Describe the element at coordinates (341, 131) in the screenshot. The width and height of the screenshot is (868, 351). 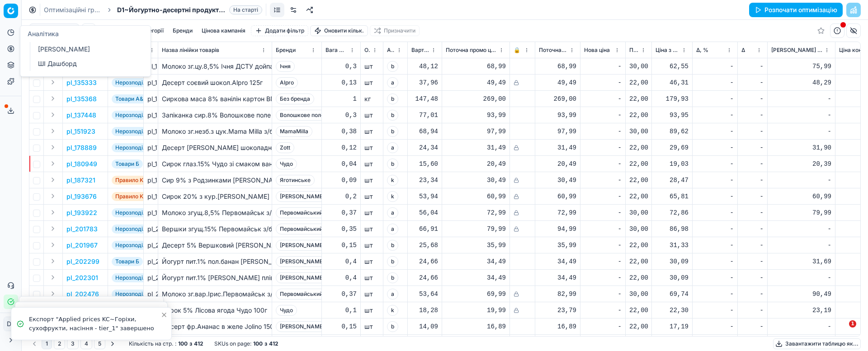
I see `div: 0,38` at that location.